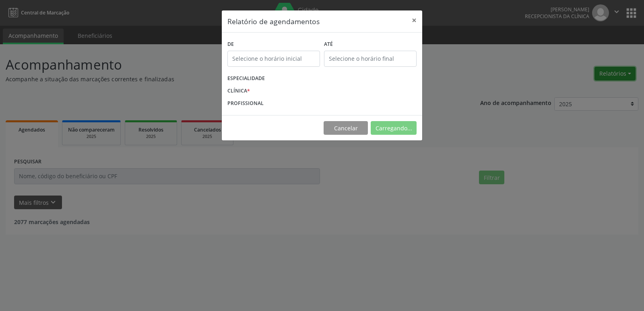 This screenshot has height=311, width=644. What do you see at coordinates (414, 20) in the screenshot?
I see `button: Close` at bounding box center [414, 20].